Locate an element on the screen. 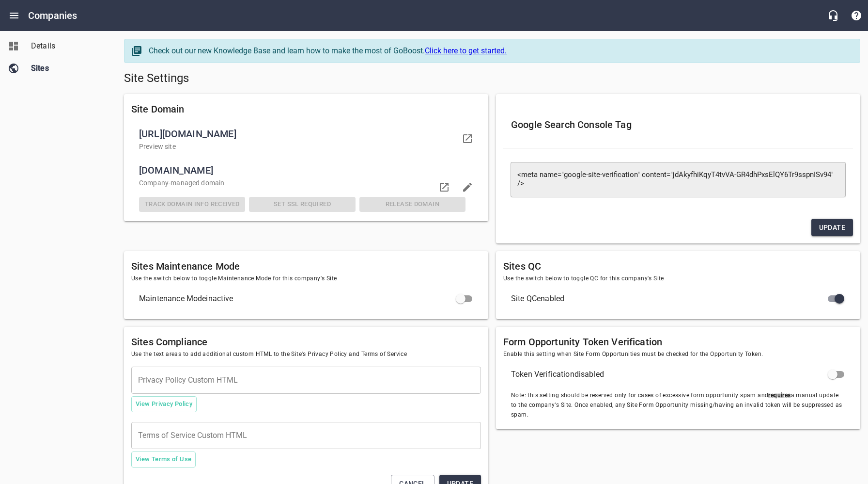  span: Use the switch below to toggle QC for this company's Site is located at coordinates (678, 279).